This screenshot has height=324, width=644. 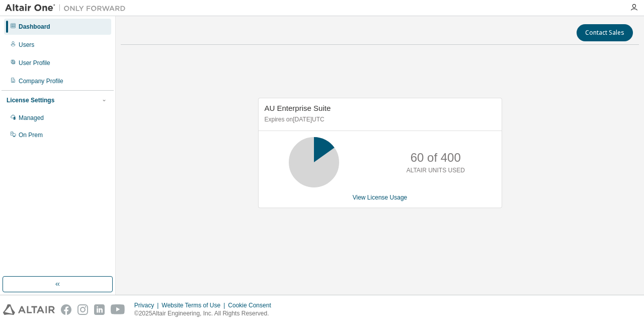 I want to click on div: Users, so click(x=26, y=45).